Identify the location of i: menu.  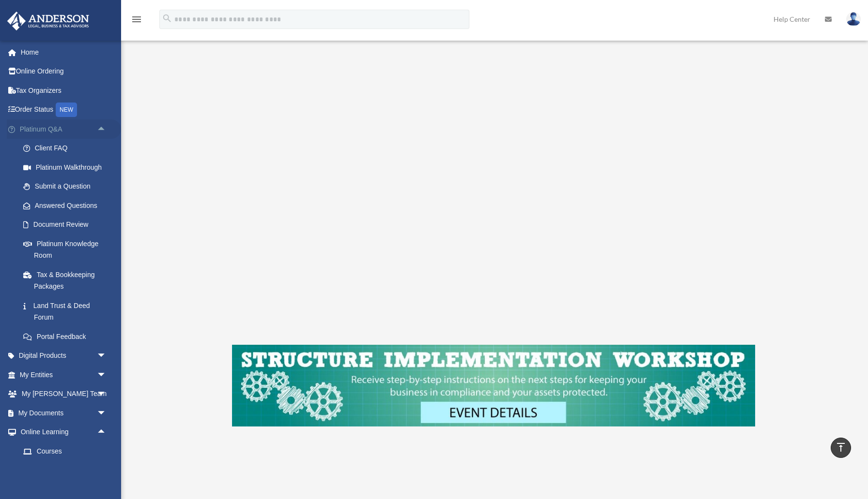
(137, 19).